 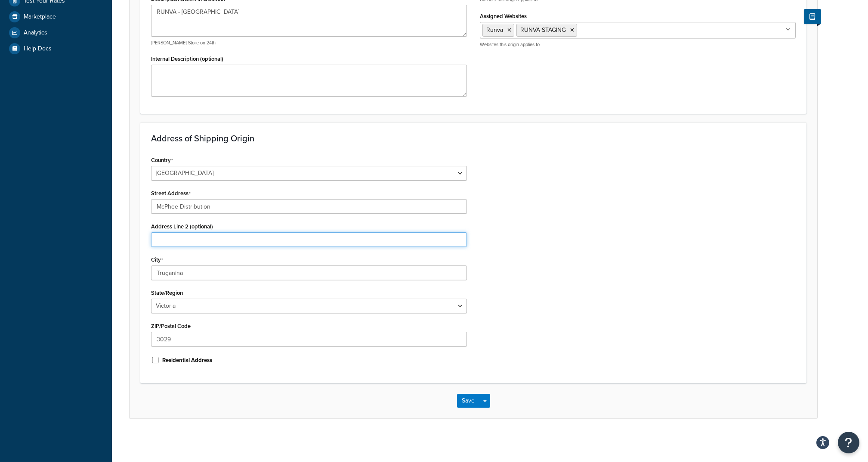 What do you see at coordinates (56, 33) in the screenshot?
I see `a: Analytics` at bounding box center [56, 33].